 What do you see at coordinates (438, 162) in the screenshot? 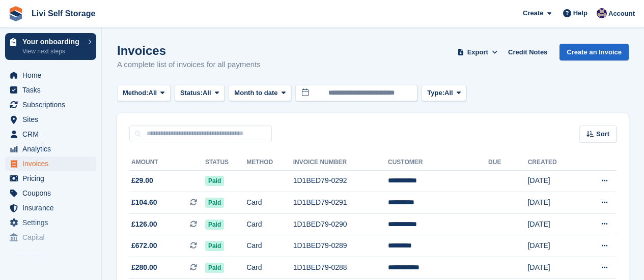
I see `th: Customer` at bounding box center [438, 162].